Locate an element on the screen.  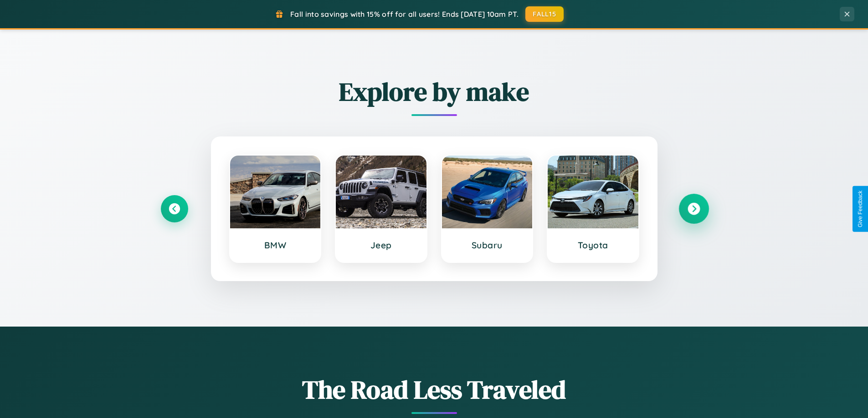
button: FALL15 is located at coordinates (544, 14).